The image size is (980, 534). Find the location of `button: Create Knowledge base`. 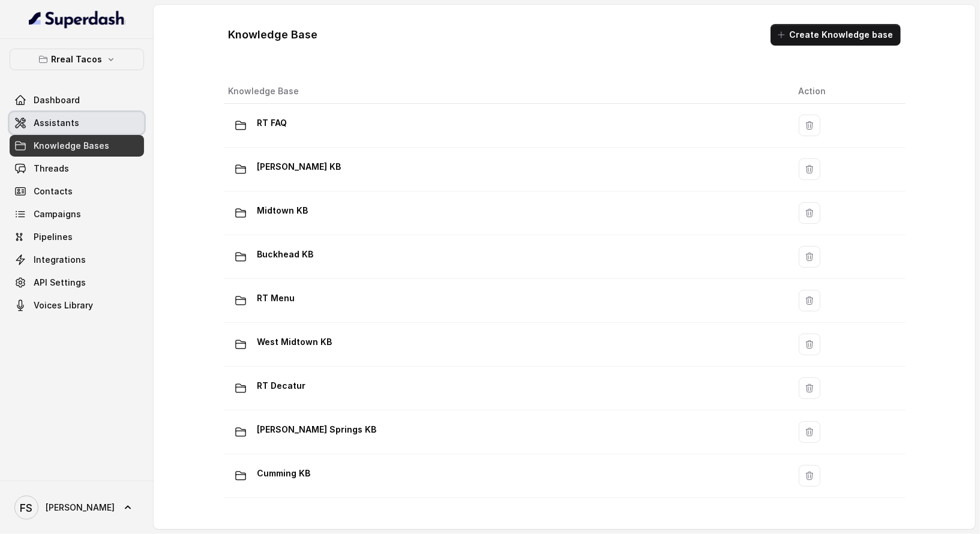

button: Create Knowledge base is located at coordinates (835, 35).